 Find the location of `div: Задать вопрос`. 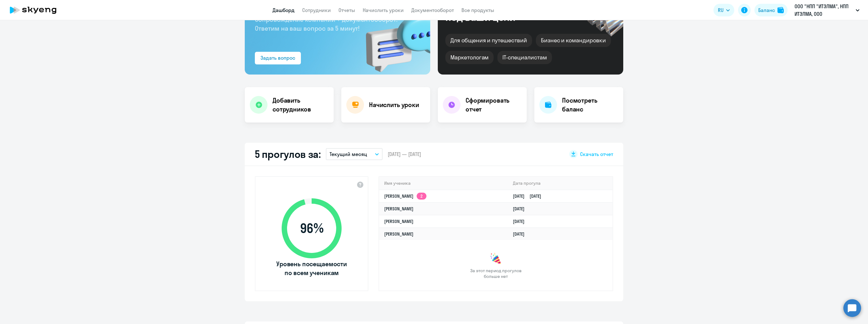

div: Задать вопрос is located at coordinates (278, 58).